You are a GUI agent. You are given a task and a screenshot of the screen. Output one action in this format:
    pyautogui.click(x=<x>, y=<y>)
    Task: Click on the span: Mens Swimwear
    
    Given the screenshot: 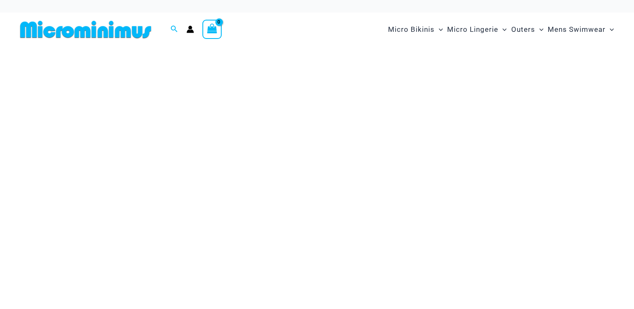 What is the action you would take?
    pyautogui.click(x=576, y=29)
    